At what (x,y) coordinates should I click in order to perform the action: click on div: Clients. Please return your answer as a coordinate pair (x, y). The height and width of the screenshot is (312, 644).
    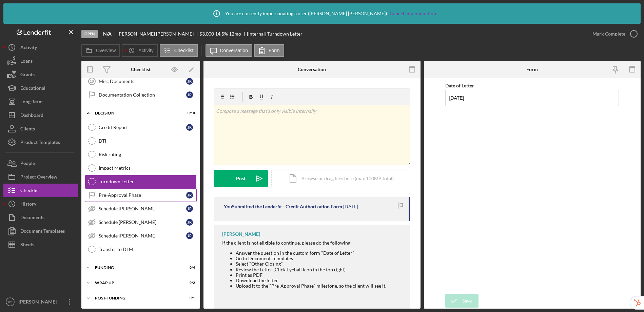
    Looking at the image, I should click on (27, 129).